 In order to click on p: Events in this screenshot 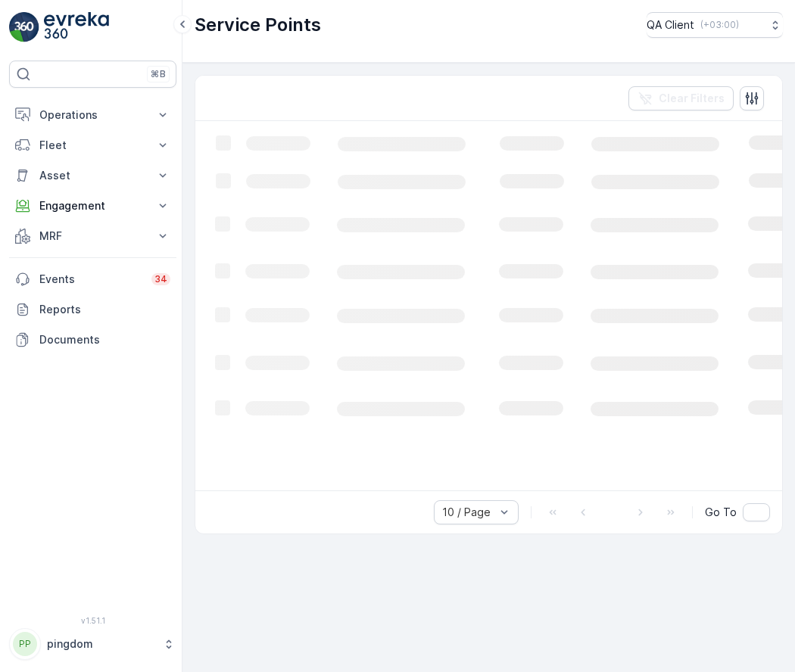, I will do `click(91, 279)`.